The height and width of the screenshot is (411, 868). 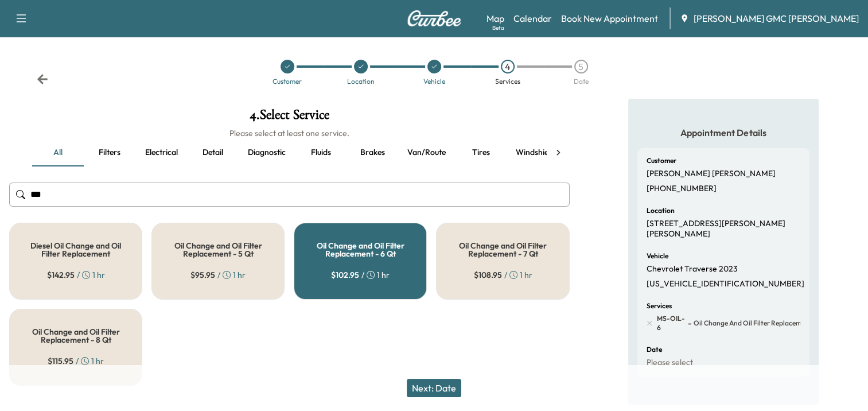 What do you see at coordinates (212, 153) in the screenshot?
I see `button: Detail` at bounding box center [212, 153].